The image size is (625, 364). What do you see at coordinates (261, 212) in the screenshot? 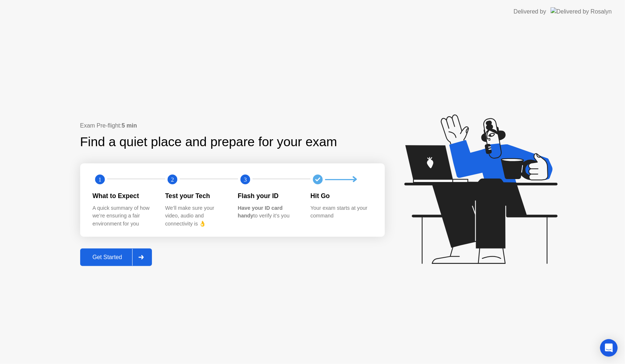
I see `b: Have your ID card handy` at bounding box center [261, 212].